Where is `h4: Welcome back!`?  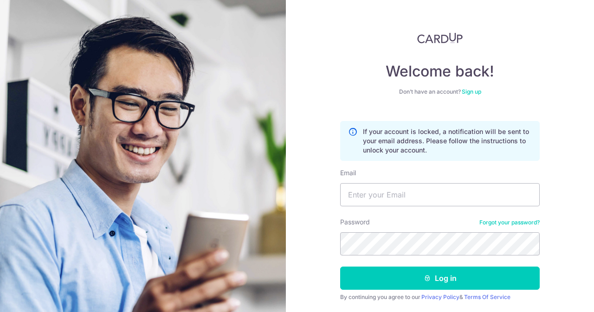
h4: Welcome back! is located at coordinates (440, 71).